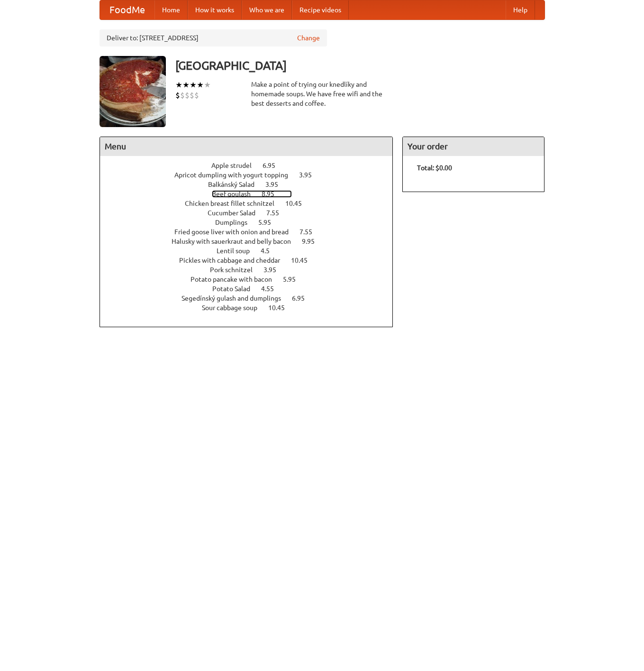 This screenshot has height=671, width=644. What do you see at coordinates (171, 10) in the screenshot?
I see `a: Home` at bounding box center [171, 10].